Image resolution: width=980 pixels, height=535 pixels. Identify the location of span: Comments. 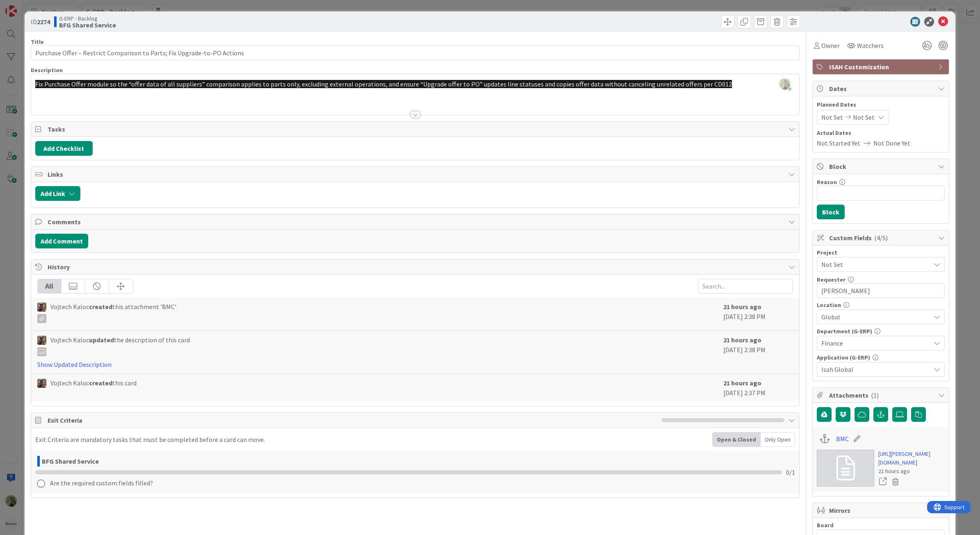
(416, 222).